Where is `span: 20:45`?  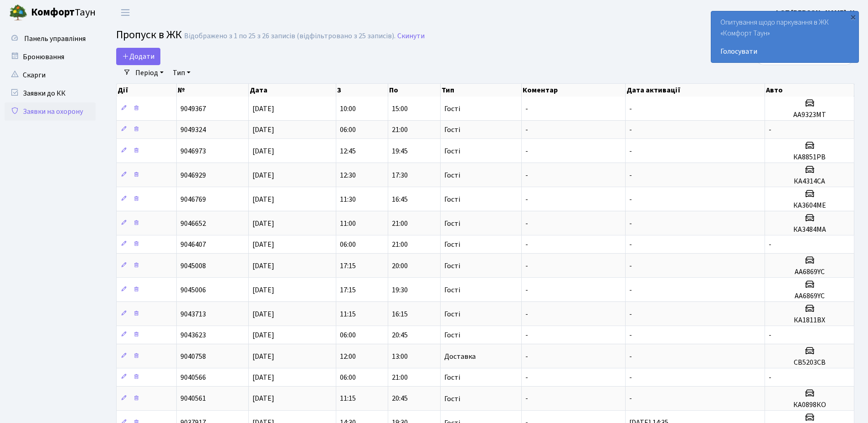 span: 20:45 is located at coordinates (399, 335).